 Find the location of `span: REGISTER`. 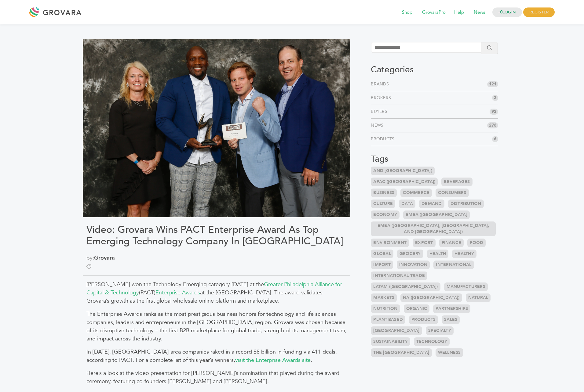

span: REGISTER is located at coordinates (538, 12).